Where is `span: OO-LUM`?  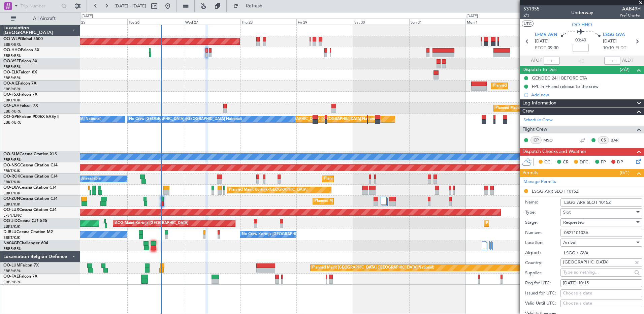
span: OO-LUM is located at coordinates (12, 266).